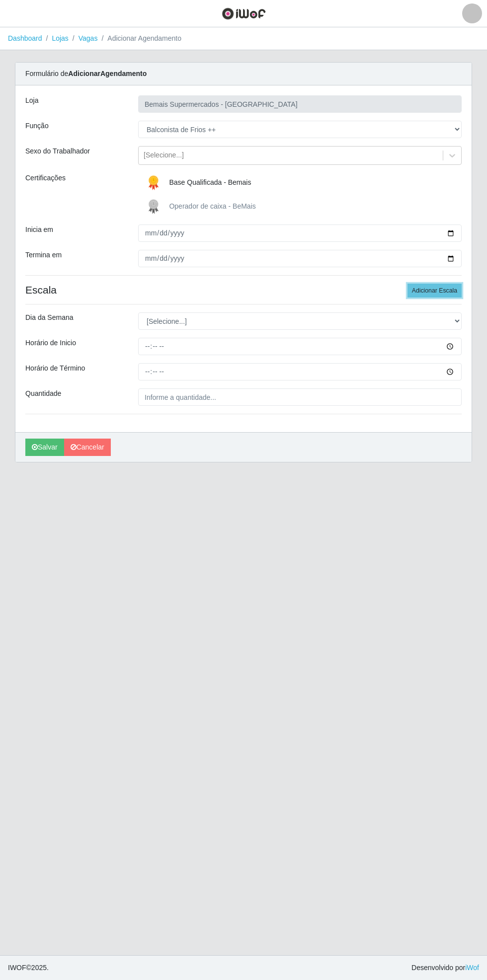  I want to click on strong: Adicionar Agendamento, so click(107, 74).